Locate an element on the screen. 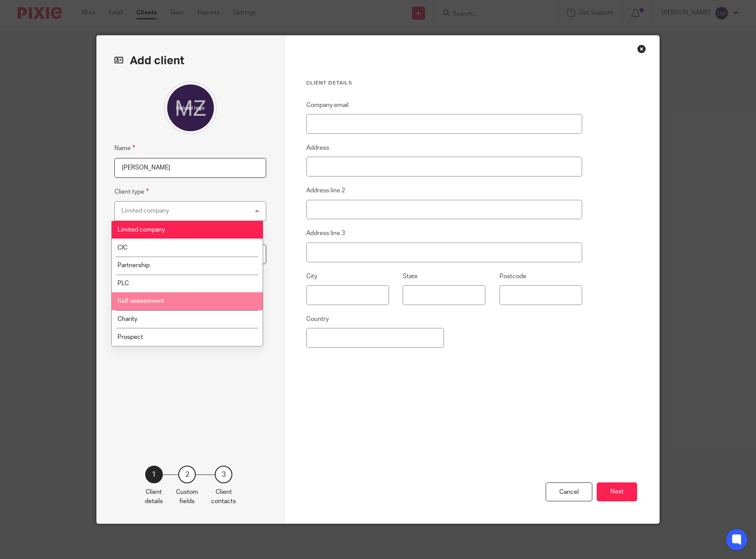 The image size is (756, 559). label: Client type is located at coordinates (132, 191).